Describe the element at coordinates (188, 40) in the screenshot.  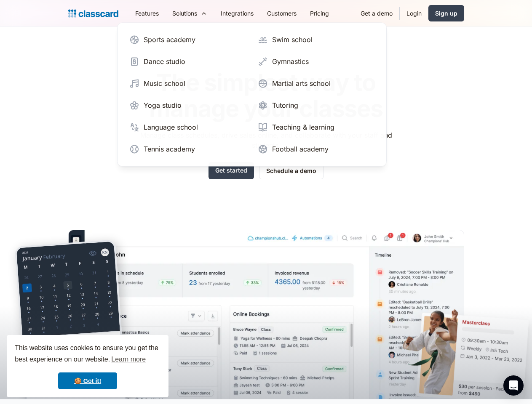
I see `a: Sports academy` at that location.